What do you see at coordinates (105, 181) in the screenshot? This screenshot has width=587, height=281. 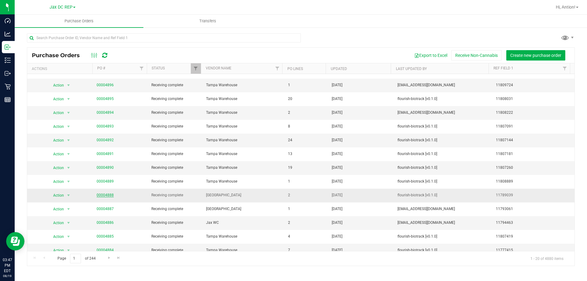 I see `a: 00004889` at bounding box center [105, 181].